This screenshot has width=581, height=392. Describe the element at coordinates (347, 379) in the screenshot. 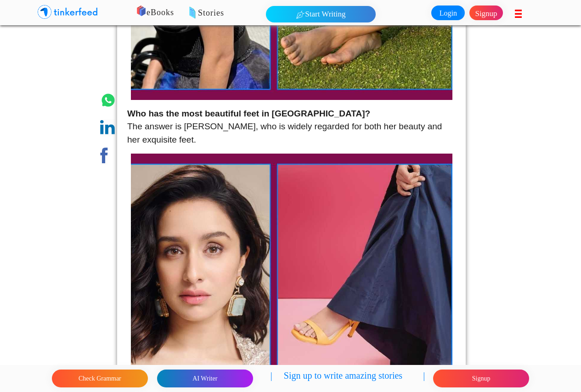

I see `p: | Sign up to write amazing stories |` at that location.